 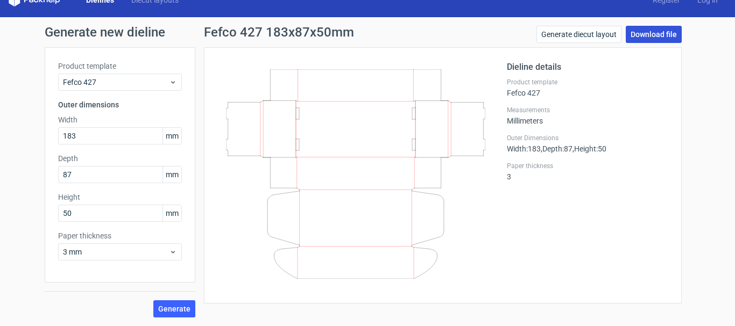 What do you see at coordinates (174, 309) in the screenshot?
I see `button: Generate` at bounding box center [174, 309].